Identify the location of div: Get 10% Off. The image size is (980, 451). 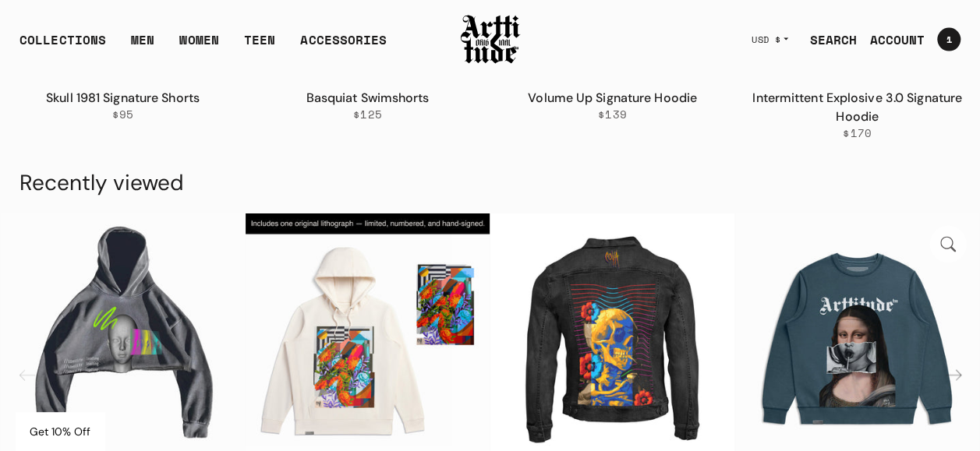
(60, 432).